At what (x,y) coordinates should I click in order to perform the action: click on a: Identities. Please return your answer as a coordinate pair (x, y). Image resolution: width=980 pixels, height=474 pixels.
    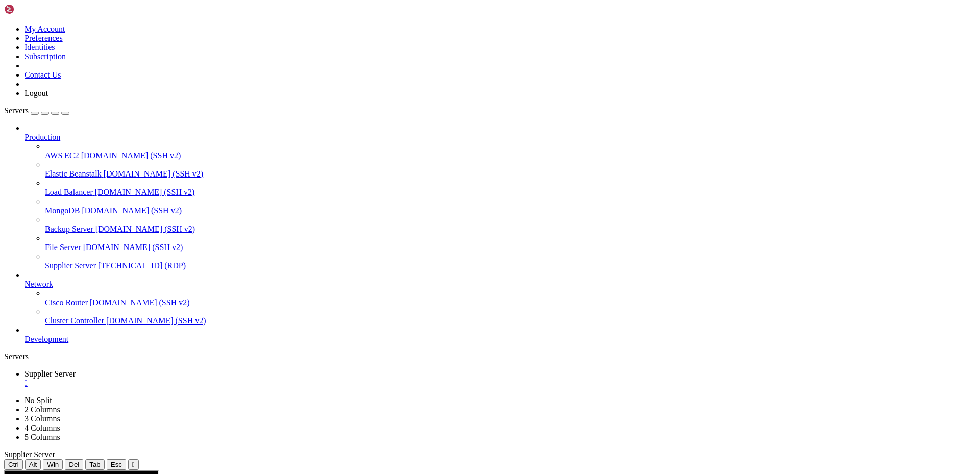
    Looking at the image, I should click on (40, 47).